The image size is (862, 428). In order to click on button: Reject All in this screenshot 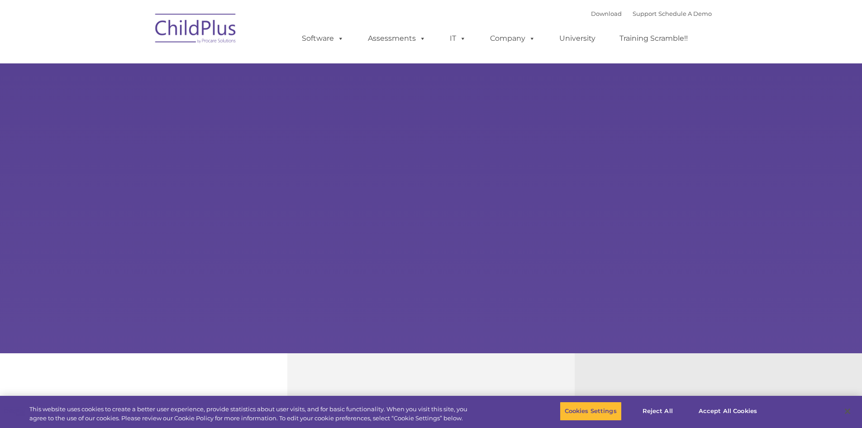, I will do `click(657, 411)`.